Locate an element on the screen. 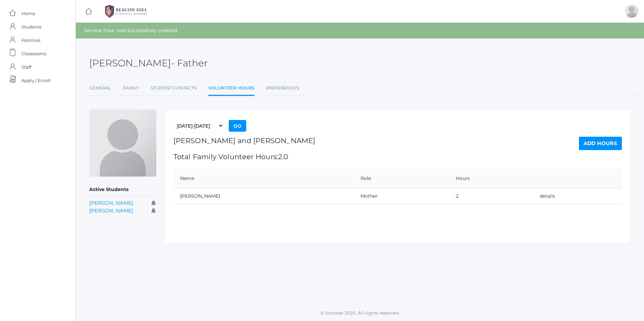 Image resolution: width=644 pixels, height=321 pixels. a: Family is located at coordinates (131, 88).